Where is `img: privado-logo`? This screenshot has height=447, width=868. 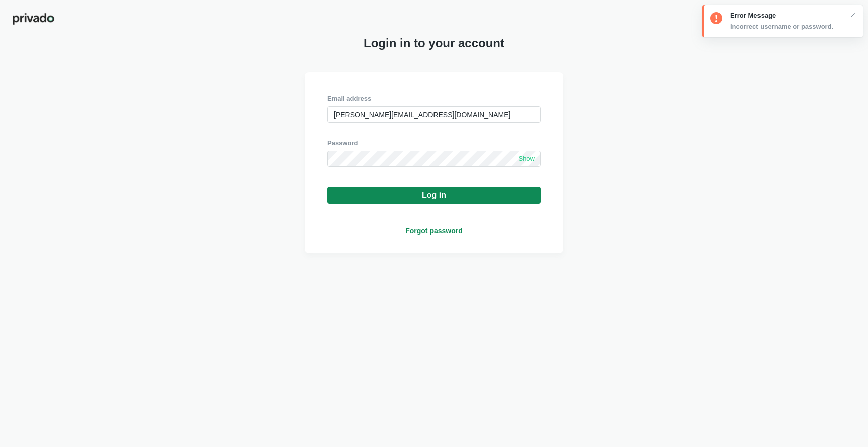
img: privado-logo is located at coordinates (33, 19).